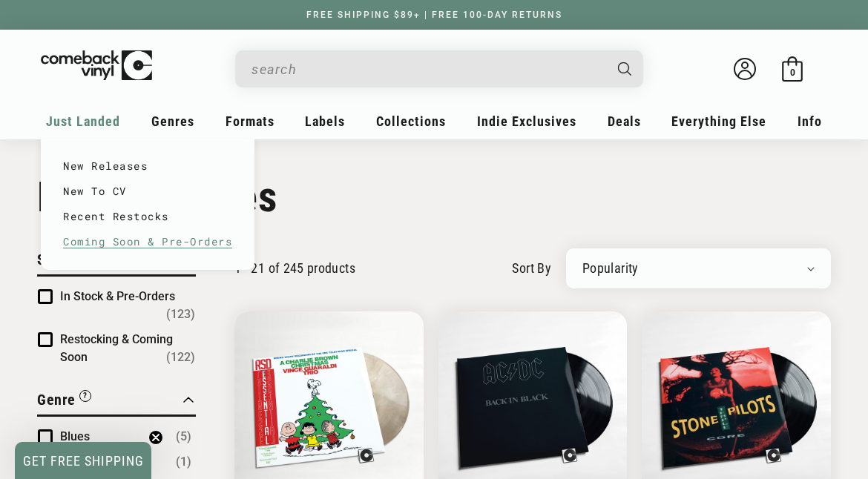 Image resolution: width=868 pixels, height=479 pixels. Describe the element at coordinates (411, 121) in the screenshot. I see `span: Collections` at that location.